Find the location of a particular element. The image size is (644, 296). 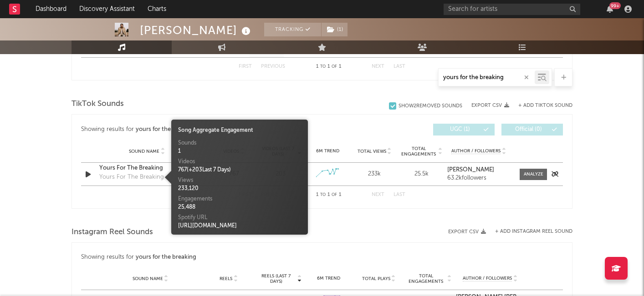

span: Instagram Reel Sounds is located at coordinates (112, 233).